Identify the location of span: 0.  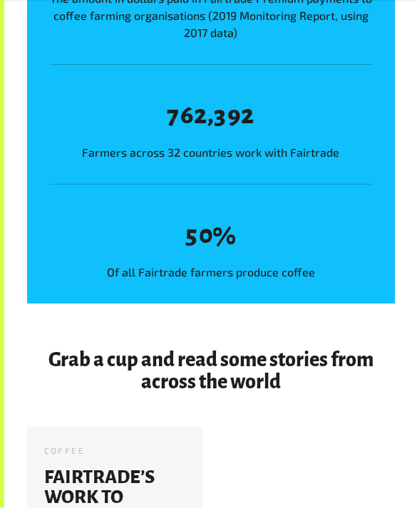
(205, 236).